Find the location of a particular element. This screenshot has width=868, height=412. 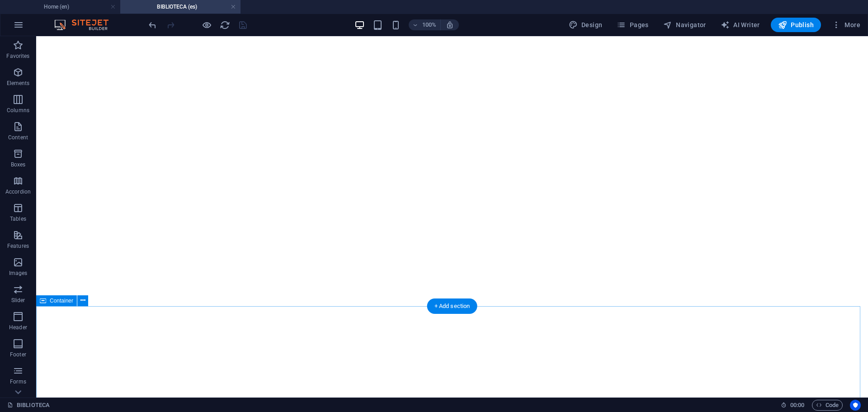

span: Design is located at coordinates (585, 25).